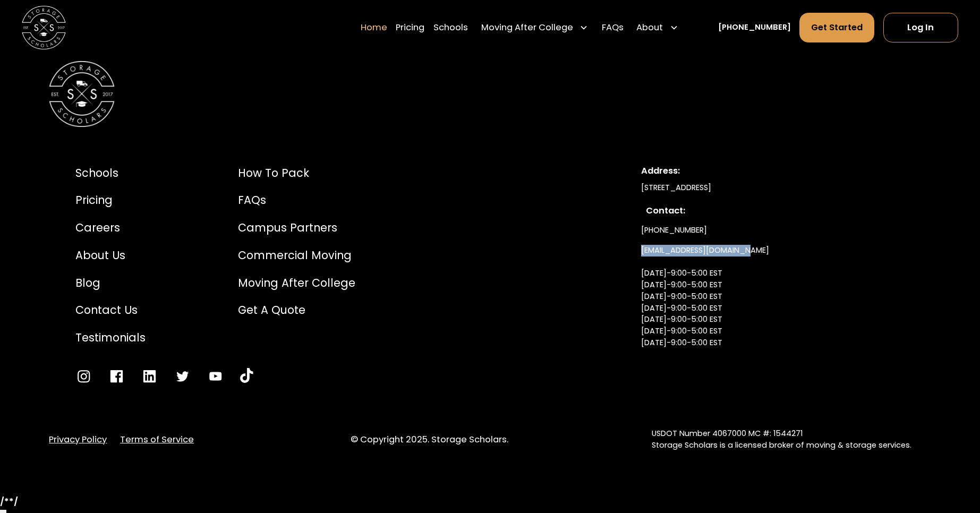  What do you see at coordinates (83, 376) in the screenshot?
I see `a: Go to Instagram` at bounding box center [83, 376].